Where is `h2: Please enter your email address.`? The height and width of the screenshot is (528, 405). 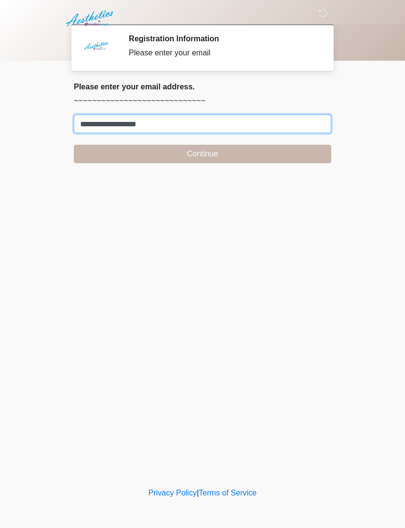 h2: Please enter your email address. is located at coordinates (203, 87).